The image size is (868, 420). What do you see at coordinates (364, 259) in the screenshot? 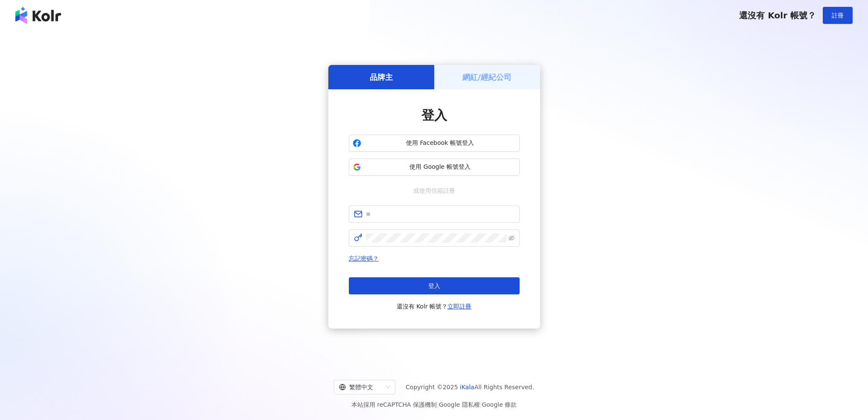
I see `a: 忘記密碼？` at bounding box center [364, 259].